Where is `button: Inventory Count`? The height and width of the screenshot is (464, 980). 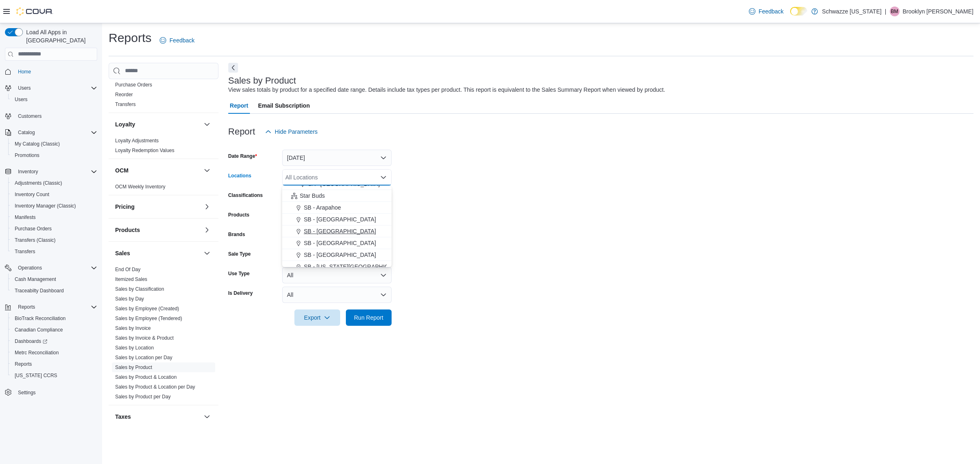
button: Inventory Count is located at coordinates (54, 194).